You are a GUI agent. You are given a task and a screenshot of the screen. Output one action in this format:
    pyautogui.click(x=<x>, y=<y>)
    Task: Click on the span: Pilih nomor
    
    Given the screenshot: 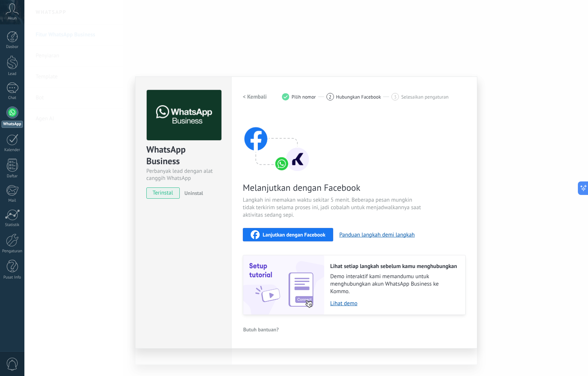 What is the action you would take?
    pyautogui.click(x=304, y=97)
    